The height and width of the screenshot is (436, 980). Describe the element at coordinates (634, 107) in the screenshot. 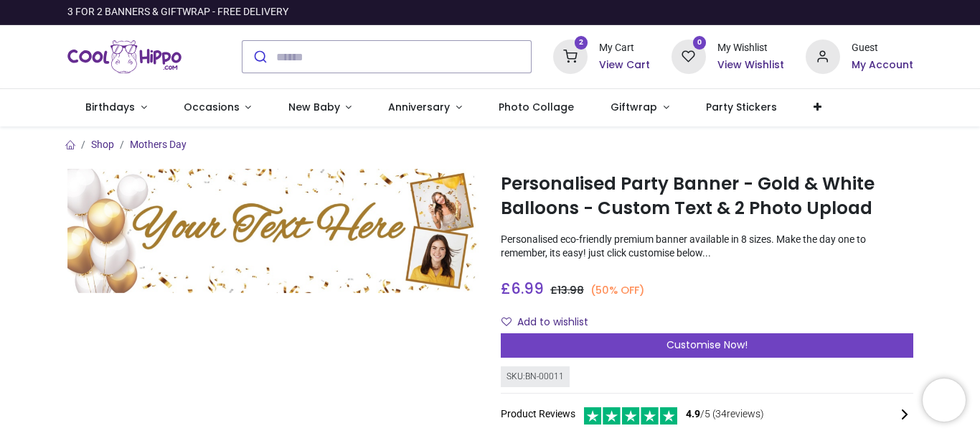

I see `span: Giftwrap` at that location.